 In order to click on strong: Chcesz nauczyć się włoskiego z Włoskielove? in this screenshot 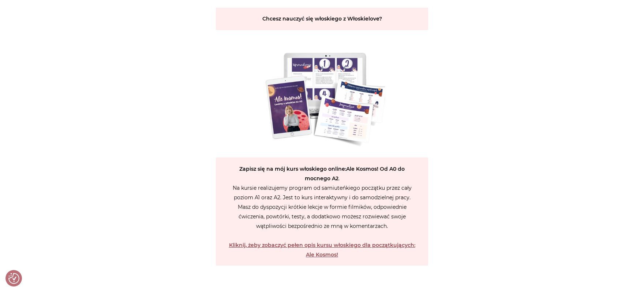, I will do `click(322, 19)`.